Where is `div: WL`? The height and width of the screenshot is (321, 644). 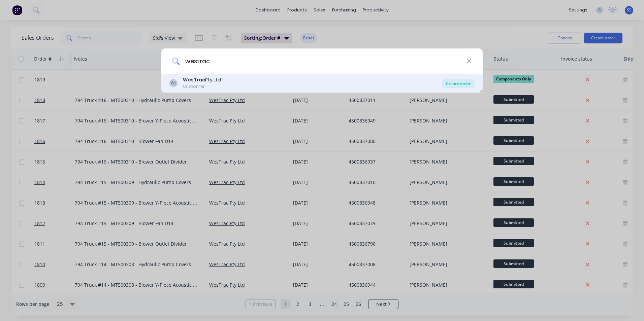
div: WL is located at coordinates (174, 83).